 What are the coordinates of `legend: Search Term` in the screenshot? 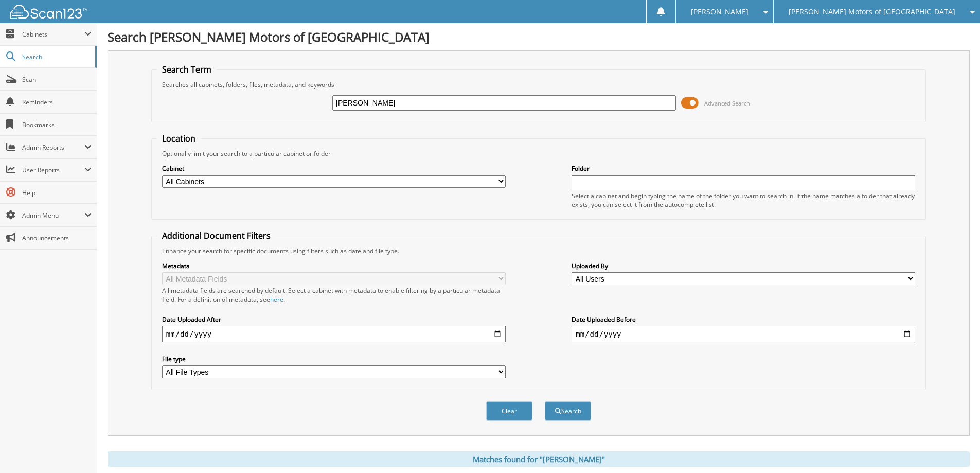 It's located at (187, 70).